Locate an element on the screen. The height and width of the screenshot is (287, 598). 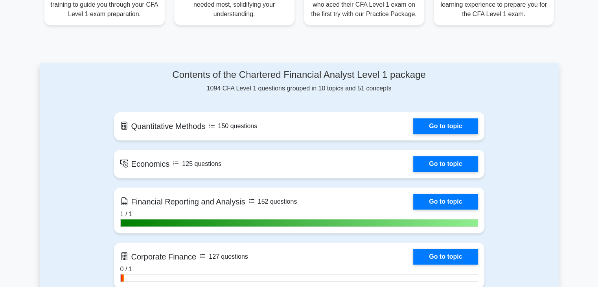
div: 1094 CFA Level 1 questions grouped in 10 topics and 51 concepts is located at coordinates (299, 81).